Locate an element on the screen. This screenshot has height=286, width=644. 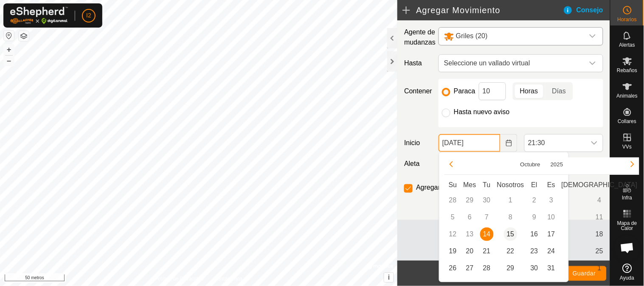
td: 11 is located at coordinates (599, 218).